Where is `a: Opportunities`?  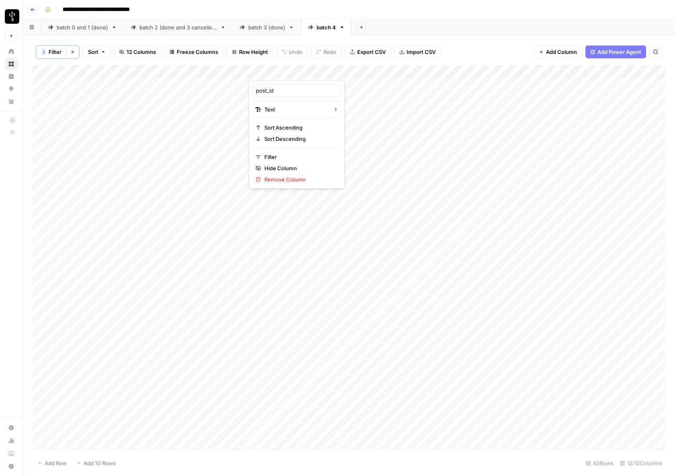 a: Opportunities is located at coordinates (11, 89).